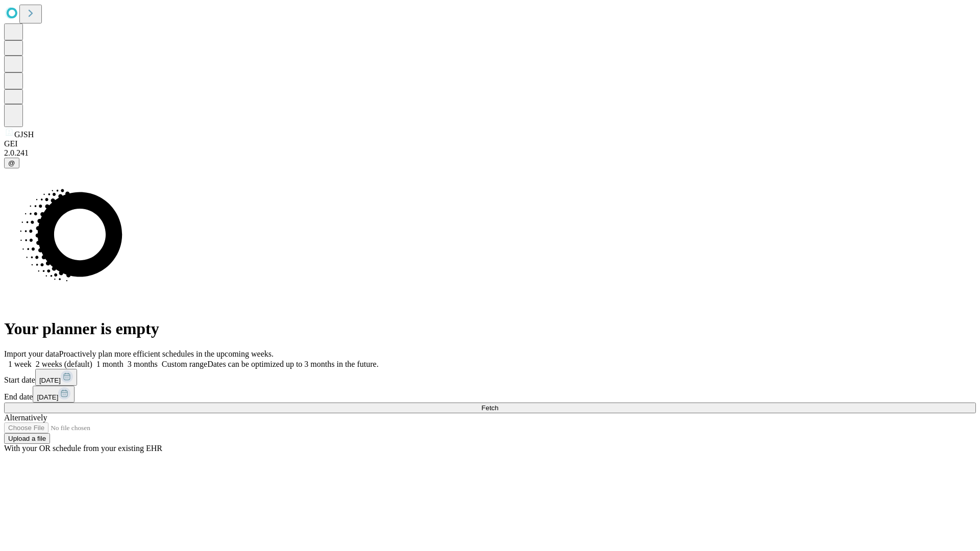 The image size is (980, 551). I want to click on span: GJSH, so click(24, 134).